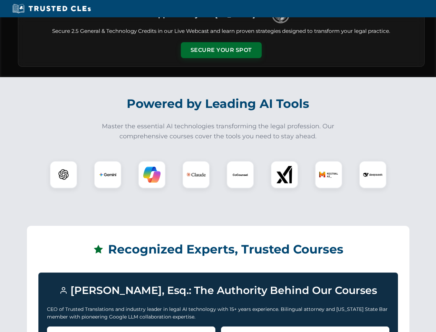 The width and height of the screenshot is (436, 332). What do you see at coordinates (329, 174) in the screenshot?
I see `div: Mistral AI` at bounding box center [329, 174].